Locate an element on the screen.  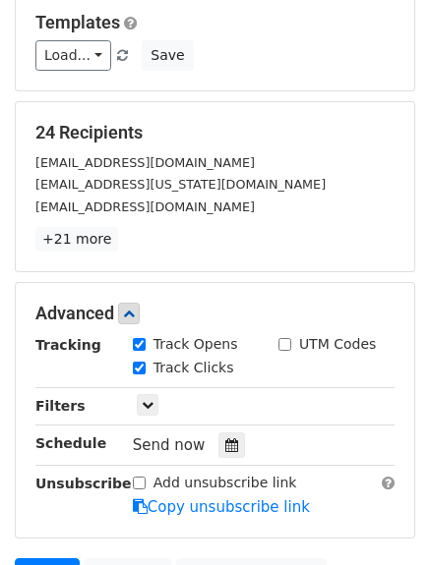
button: Save is located at coordinates (167, 55).